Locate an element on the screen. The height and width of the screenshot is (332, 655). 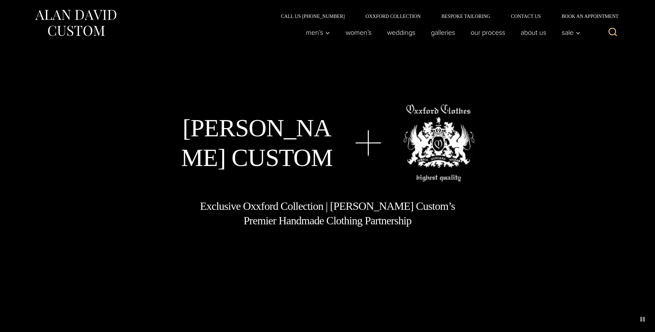
a: Oxxford Collection is located at coordinates (393, 16).